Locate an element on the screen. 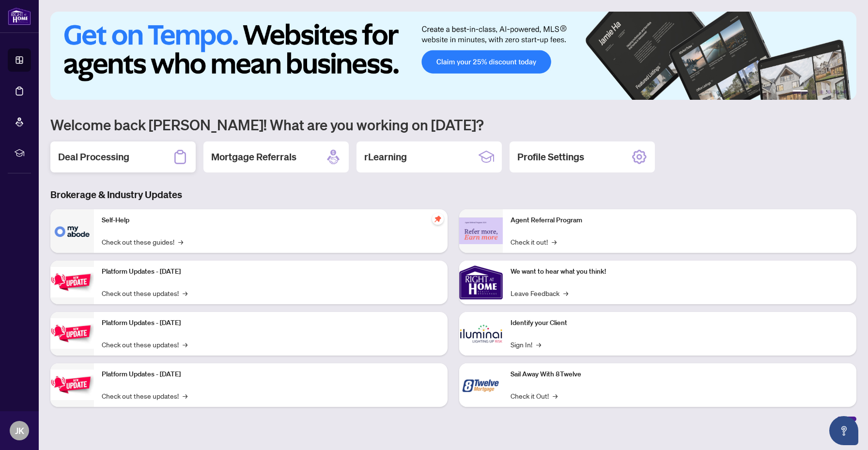  img: Sail Away With 8Twelve is located at coordinates (481, 385).